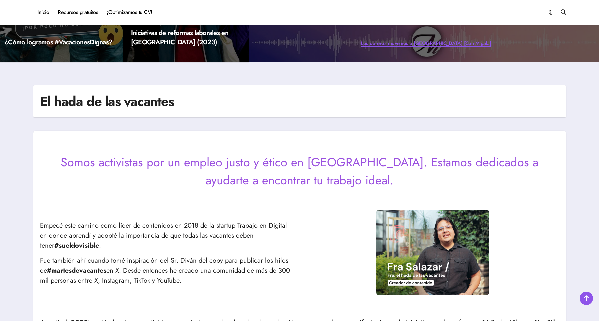 The image size is (599, 321). Describe the element at coordinates (78, 12) in the screenshot. I see `a: Recursos gratuitos` at that location.